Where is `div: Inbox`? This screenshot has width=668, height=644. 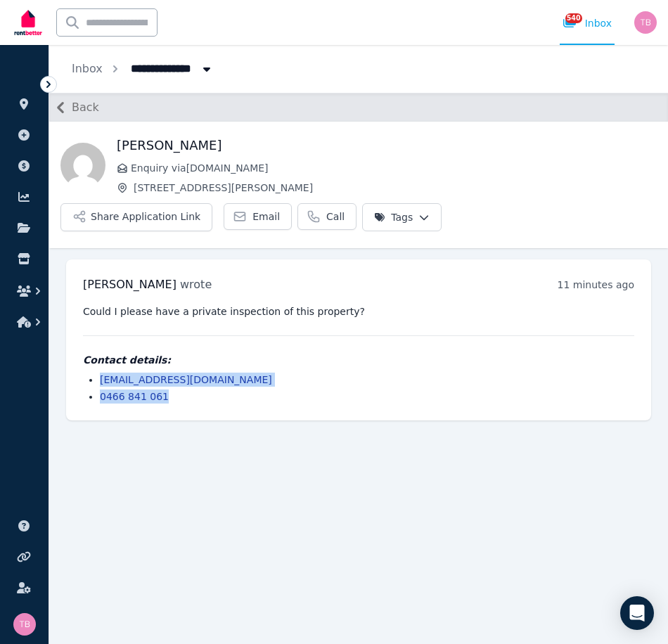 div: Inbox is located at coordinates (587, 24).